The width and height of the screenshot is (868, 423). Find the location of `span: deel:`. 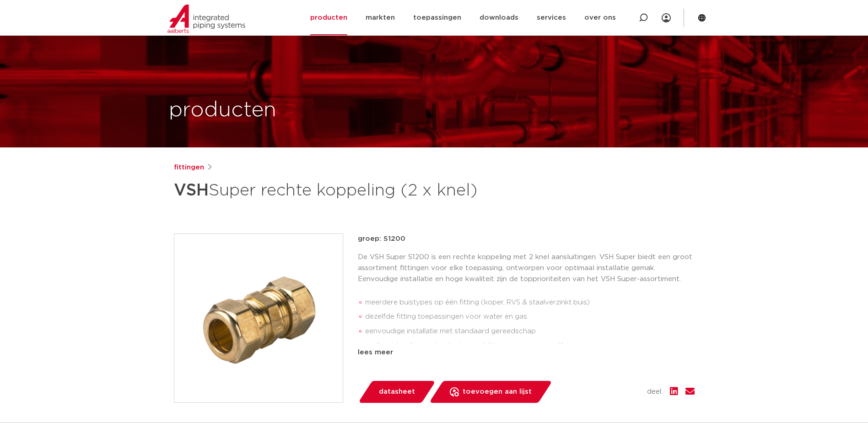

span: deel: is located at coordinates (655, 392).